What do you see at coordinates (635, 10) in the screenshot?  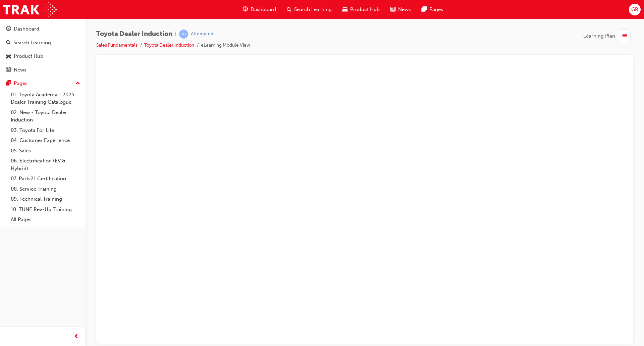 I see `button: GR` at bounding box center [635, 10].